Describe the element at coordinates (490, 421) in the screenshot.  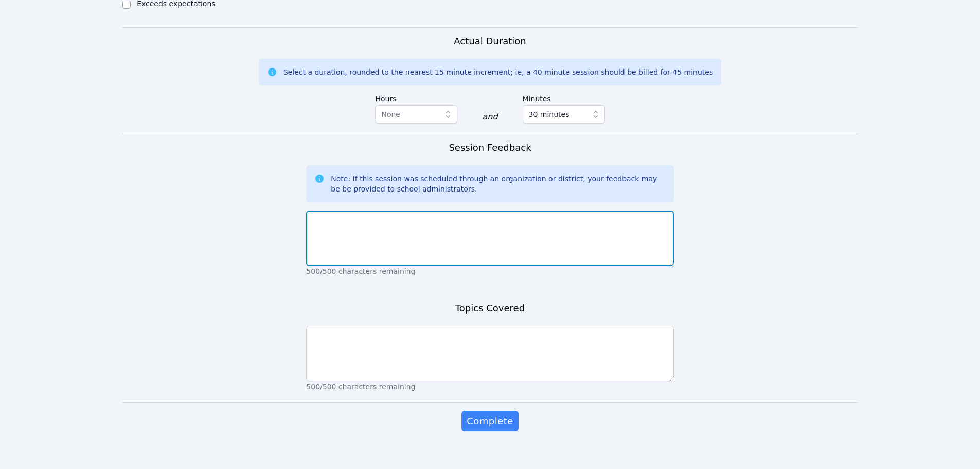
I see `button: Complete` at that location.